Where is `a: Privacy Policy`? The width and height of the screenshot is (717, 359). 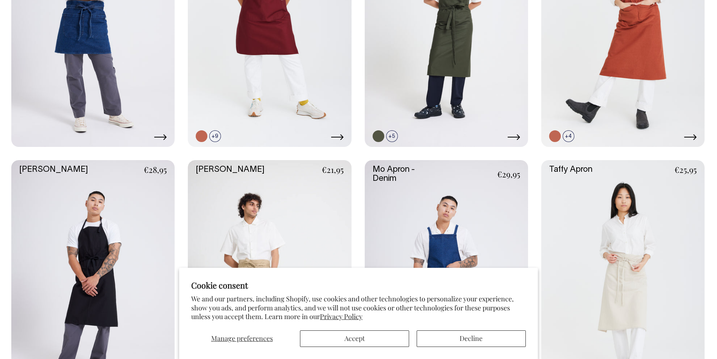 a: Privacy Policy is located at coordinates (341, 316).